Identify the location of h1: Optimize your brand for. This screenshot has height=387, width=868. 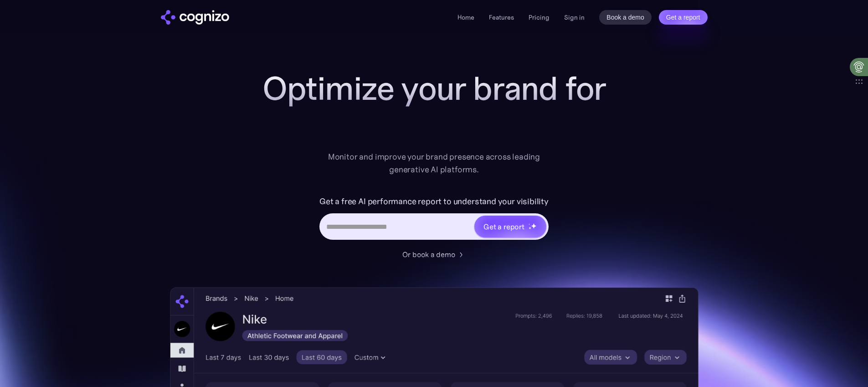
(434, 89).